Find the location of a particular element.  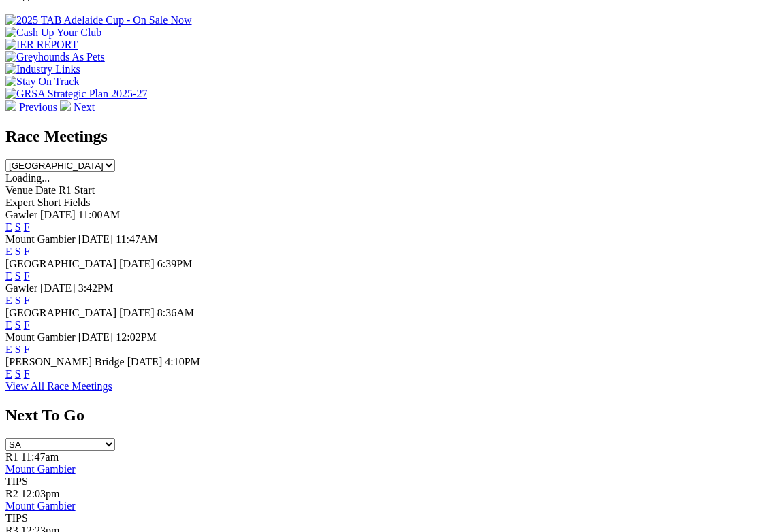

img: chevron-left-pager-white.svg is located at coordinates (11, 106).